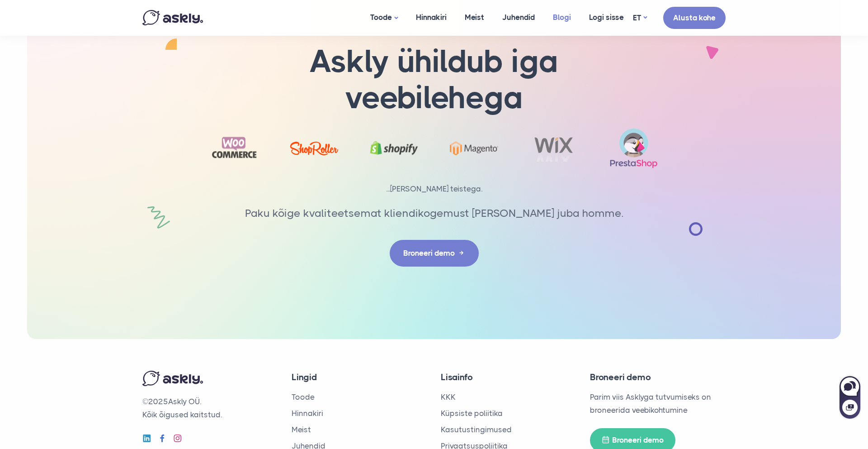 The image size is (868, 449). Describe the element at coordinates (359, 377) in the screenshot. I see `h4: Lingid` at that location.